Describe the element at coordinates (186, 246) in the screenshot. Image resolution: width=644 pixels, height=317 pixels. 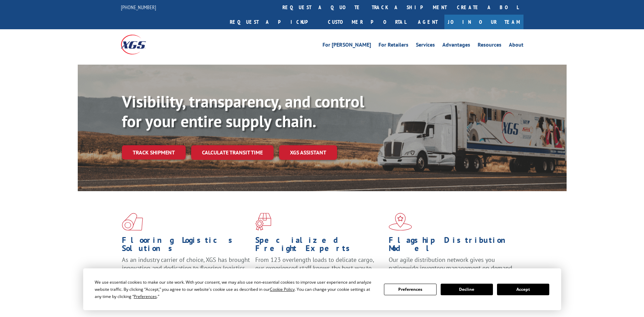
I see `h1: Flooring Logistics Solutions` at that location.